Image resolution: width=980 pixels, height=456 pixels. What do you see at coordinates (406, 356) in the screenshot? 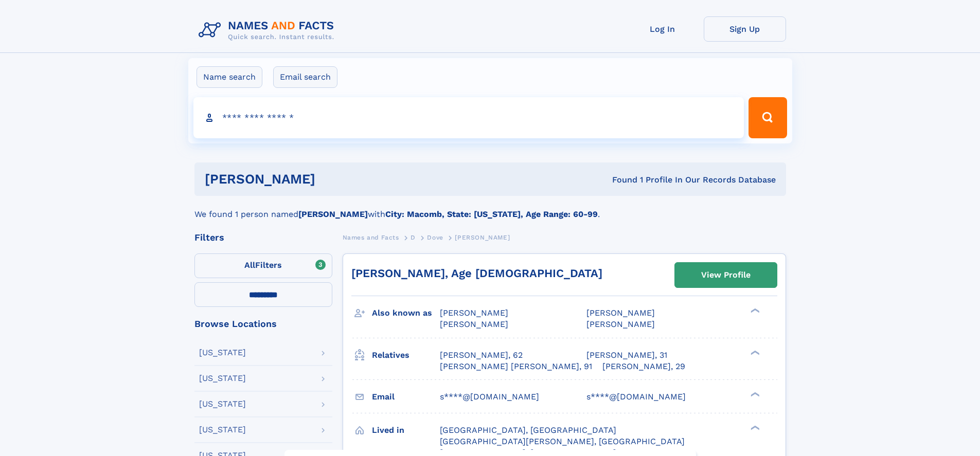
I see `h3: Relatives` at bounding box center [406, 356].